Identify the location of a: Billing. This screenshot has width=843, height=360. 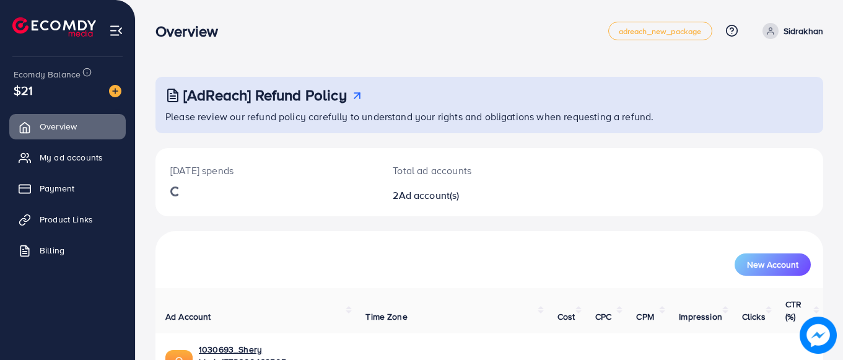
(68, 250).